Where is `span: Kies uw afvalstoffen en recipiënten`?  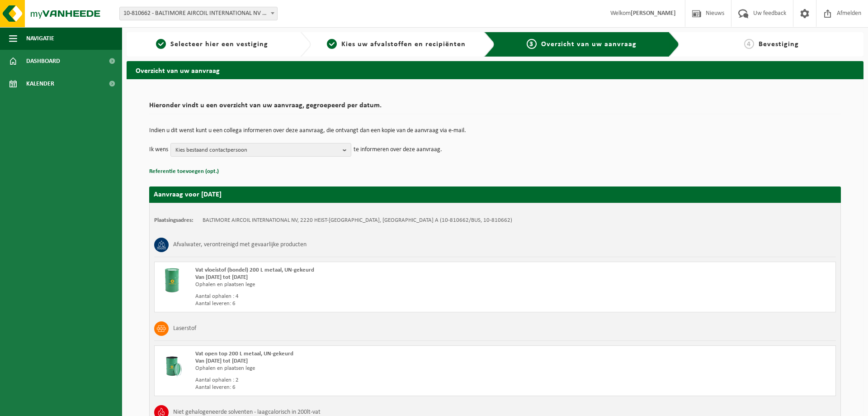
span: Kies uw afvalstoffen en recipiënten is located at coordinates (403, 44).